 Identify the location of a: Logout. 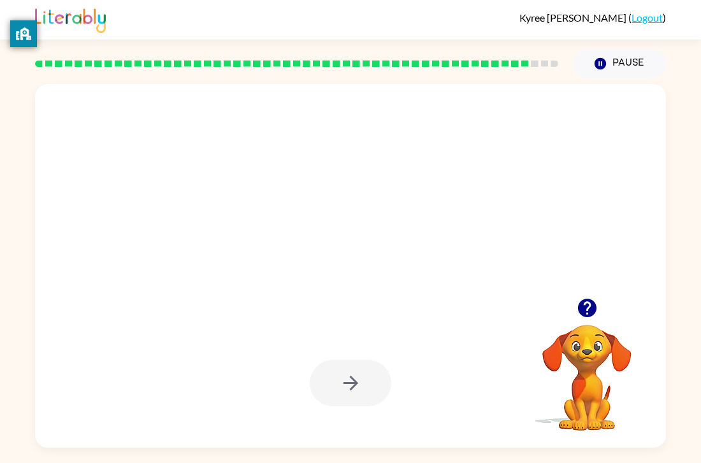
(647, 17).